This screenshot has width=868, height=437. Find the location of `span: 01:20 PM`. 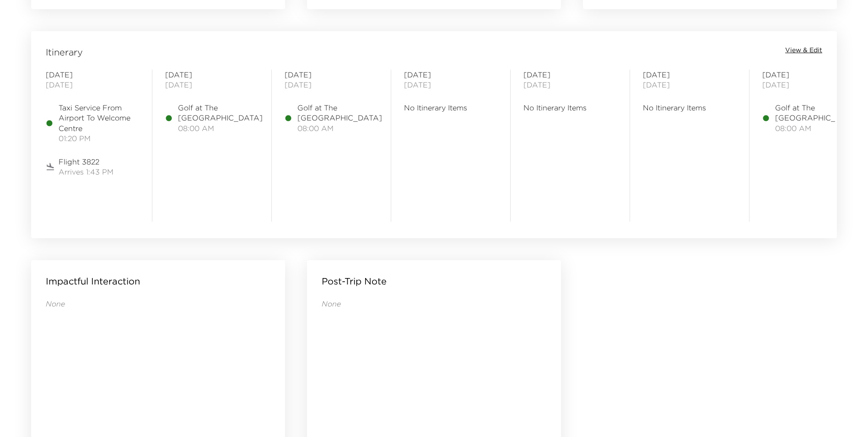

span: 01:20 PM is located at coordinates (99, 139).